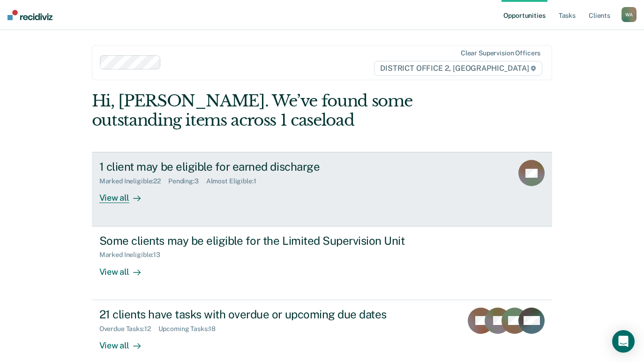  Describe the element at coordinates (501, 53) in the screenshot. I see `div: Clear supervision officers` at that location.